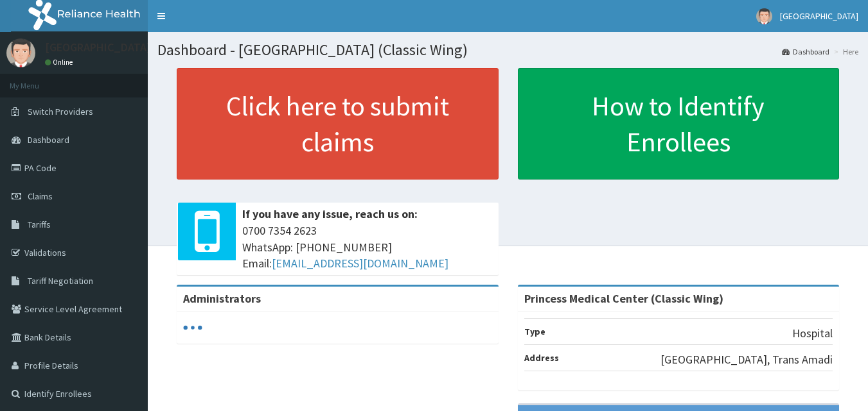 The height and width of the screenshot is (411, 868). Describe the element at coordinates (337, 124) in the screenshot. I see `a: Click here to submit claims` at that location.